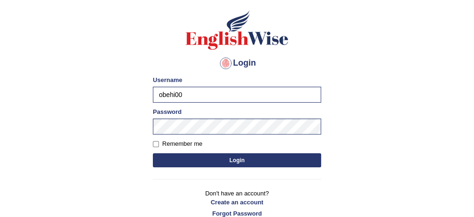 The height and width of the screenshot is (217, 474). Describe the element at coordinates (167, 111) in the screenshot. I see `label: Password` at that location.